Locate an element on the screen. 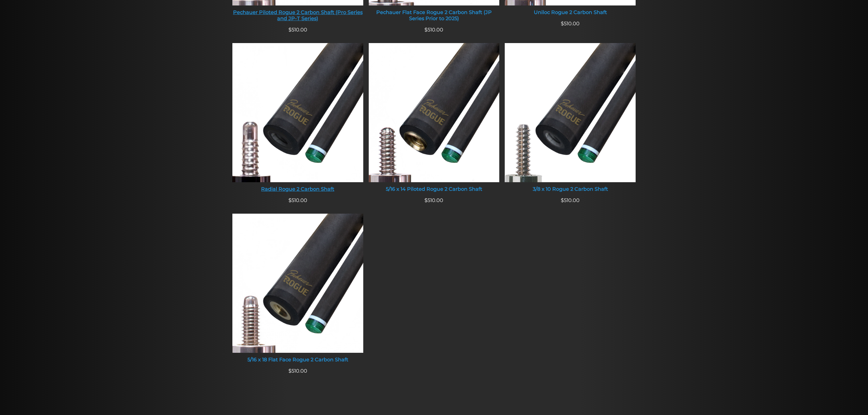  img: Radial Rogue 2 Carbon Shaft is located at coordinates (298, 112).